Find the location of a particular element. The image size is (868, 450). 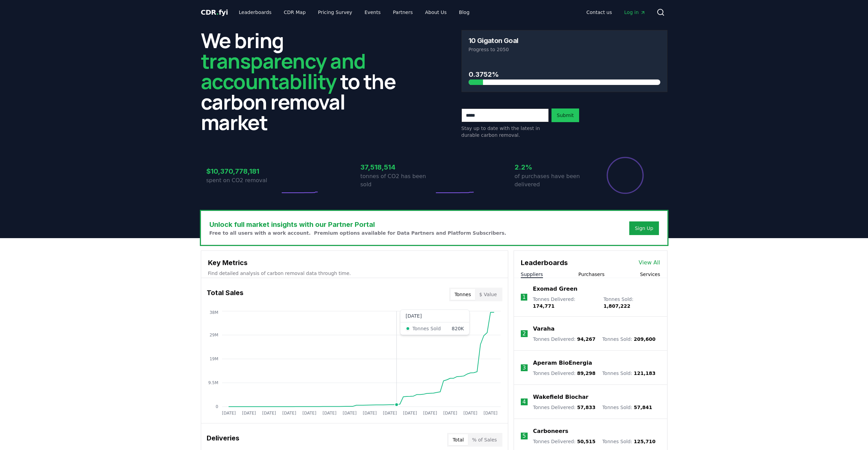

h3: Total Sales is located at coordinates (225, 295).